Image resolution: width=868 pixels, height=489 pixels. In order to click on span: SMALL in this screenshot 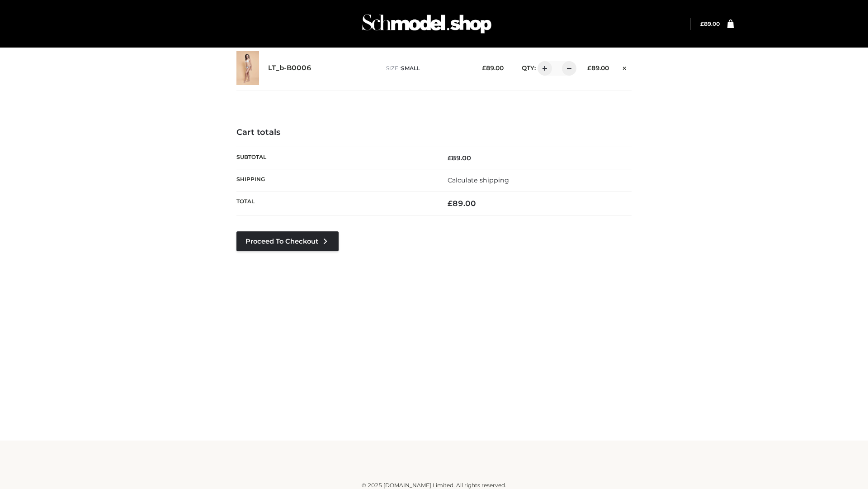, I will do `click(411, 68)`.